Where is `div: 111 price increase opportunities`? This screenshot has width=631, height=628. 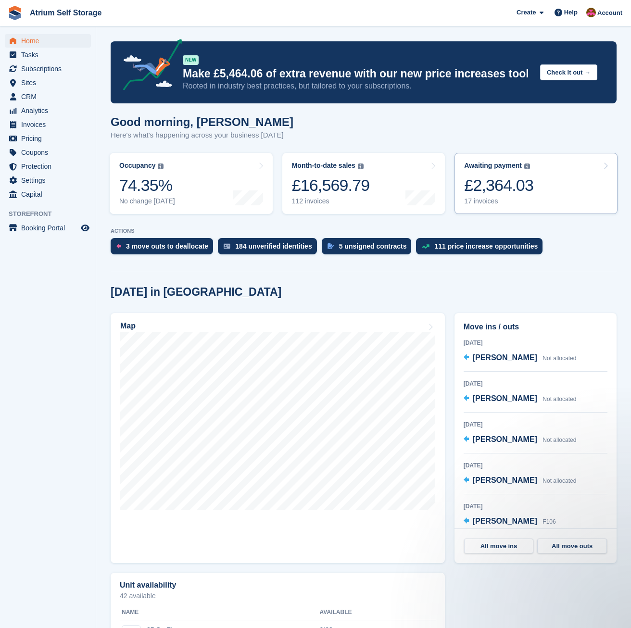
div: 111 price increase opportunities is located at coordinates (486, 246).